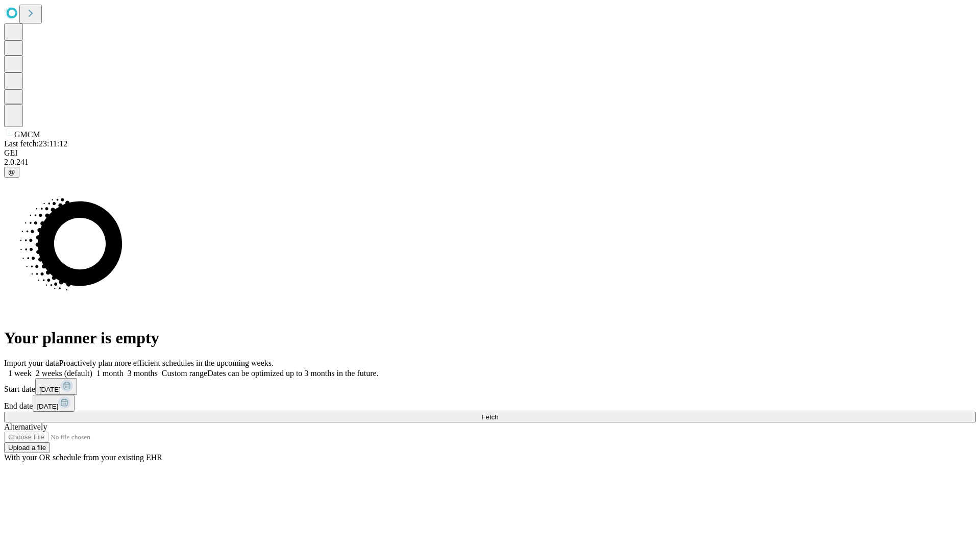  Describe the element at coordinates (27, 448) in the screenshot. I see `button: Upload a file` at that location.